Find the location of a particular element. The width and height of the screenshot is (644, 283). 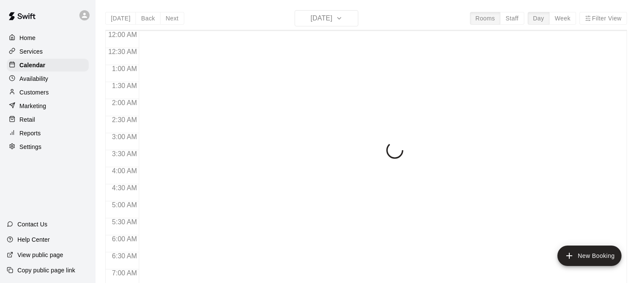

div: Calendar is located at coordinates (47, 65).